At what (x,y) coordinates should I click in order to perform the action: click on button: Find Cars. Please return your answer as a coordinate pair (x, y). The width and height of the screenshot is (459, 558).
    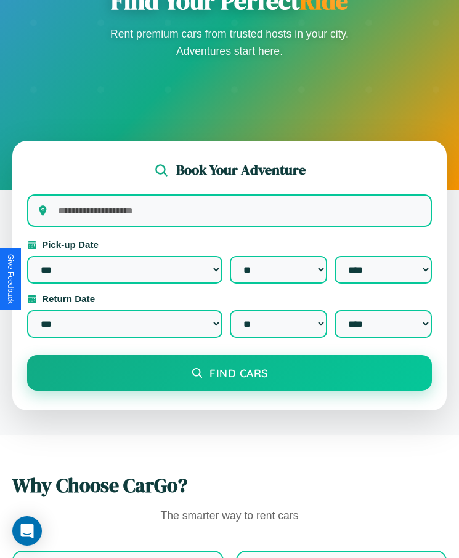
    Looking at the image, I should click on (229, 373).